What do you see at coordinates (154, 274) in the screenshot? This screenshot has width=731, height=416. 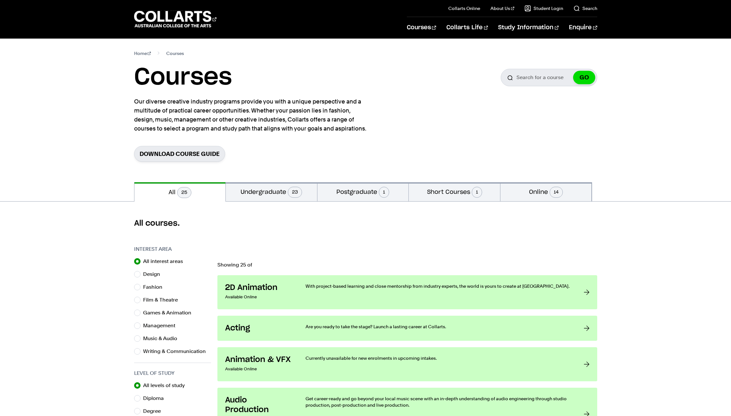 I see `label: Design` at bounding box center [154, 274].